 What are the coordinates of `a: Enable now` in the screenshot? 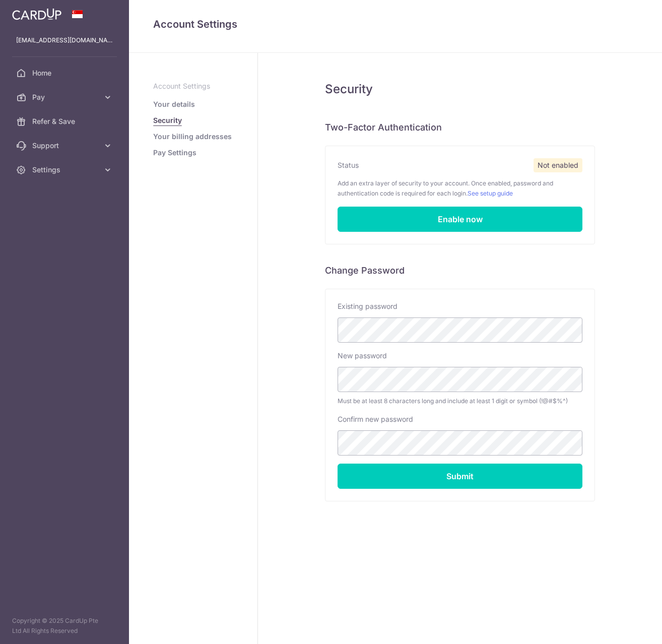 It's located at (460, 219).